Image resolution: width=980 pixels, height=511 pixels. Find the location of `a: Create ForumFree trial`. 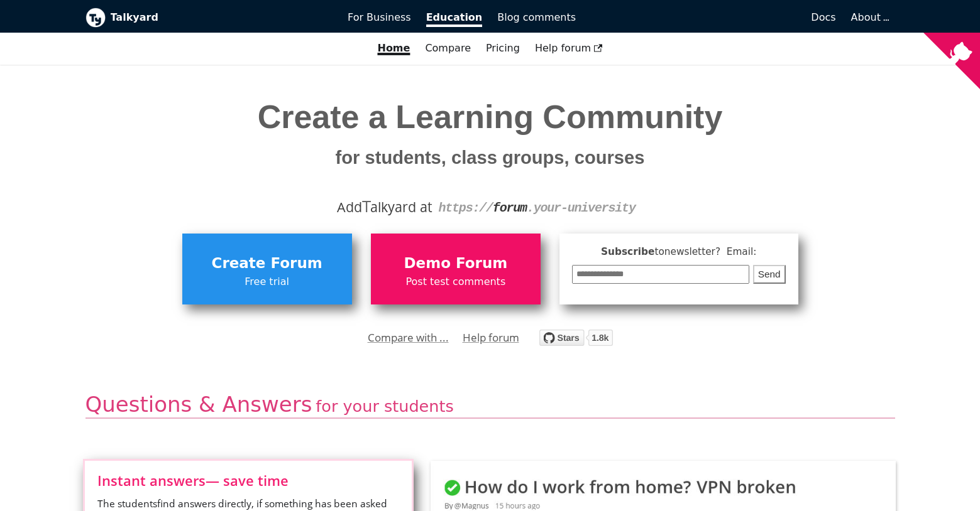

a: Create ForumFree trial is located at coordinates (267, 269).